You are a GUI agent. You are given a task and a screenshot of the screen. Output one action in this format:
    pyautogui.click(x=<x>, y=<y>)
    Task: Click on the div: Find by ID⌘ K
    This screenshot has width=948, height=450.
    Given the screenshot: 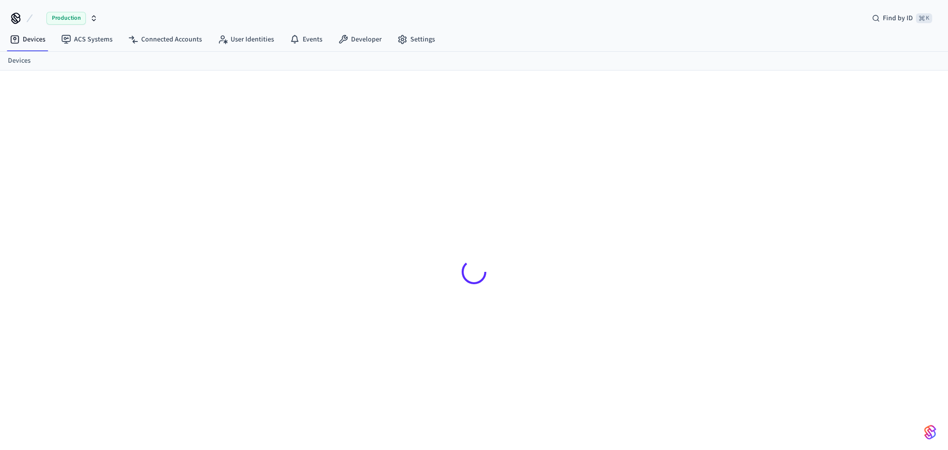 What is the action you would take?
    pyautogui.click(x=902, y=18)
    